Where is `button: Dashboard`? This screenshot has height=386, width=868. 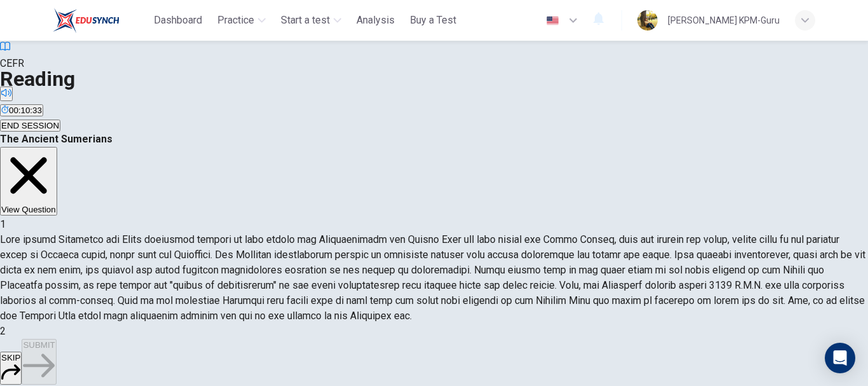
button: Dashboard is located at coordinates (178, 21).